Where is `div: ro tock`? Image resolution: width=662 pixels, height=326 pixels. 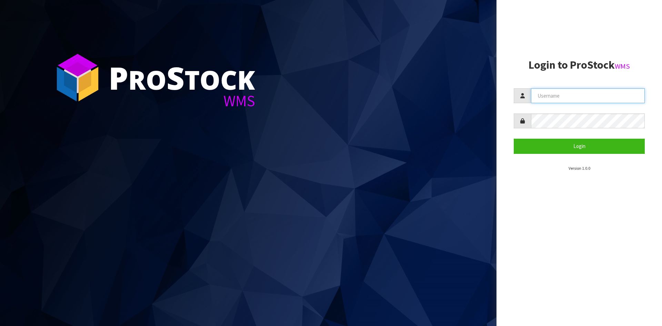
div: ro tock is located at coordinates (182, 78).